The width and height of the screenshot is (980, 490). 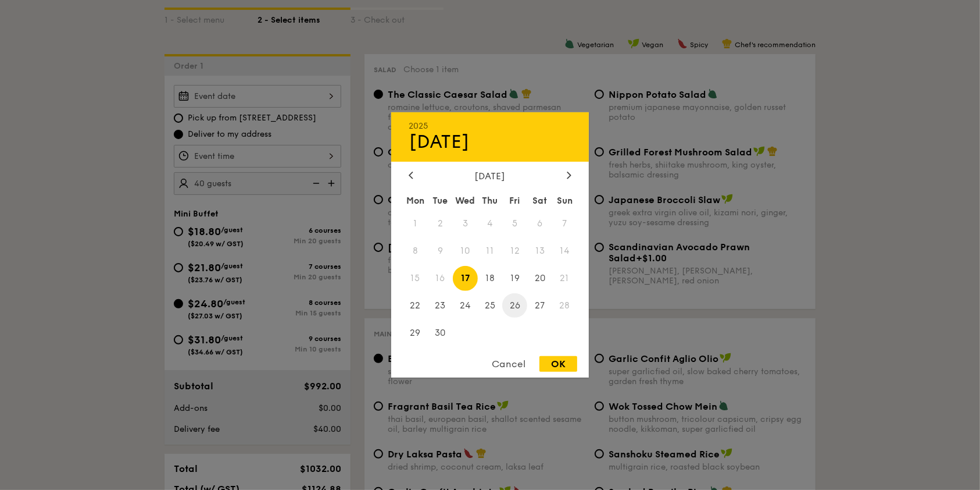 What do you see at coordinates (465, 305) in the screenshot?
I see `span: 24` at bounding box center [465, 305].